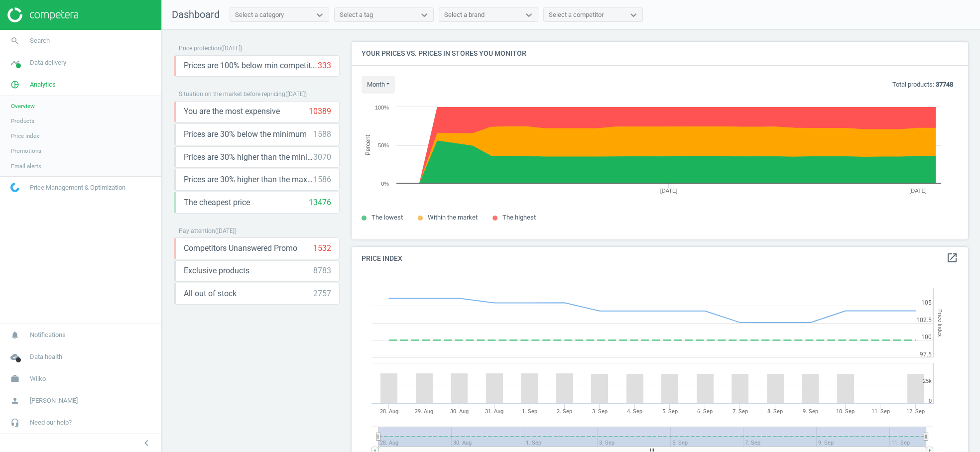 This screenshot has width=980, height=452. What do you see at coordinates (210, 293) in the screenshot?
I see `span: All out of stock` at bounding box center [210, 293].